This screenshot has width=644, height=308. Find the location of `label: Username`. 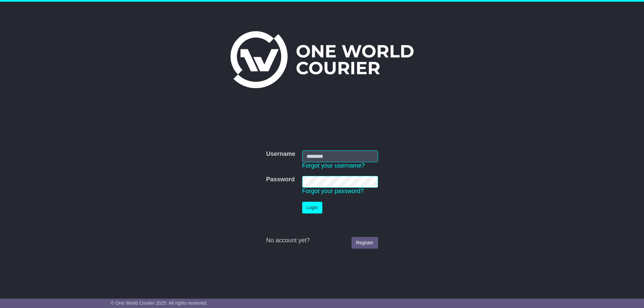

label: Username is located at coordinates (281, 154).